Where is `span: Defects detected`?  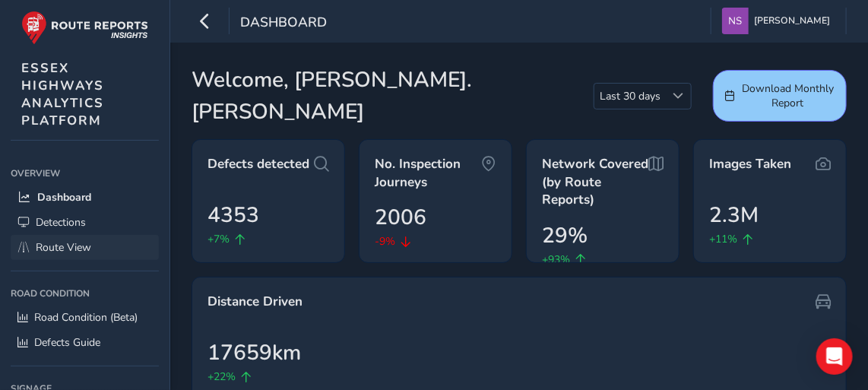
span: Defects detected is located at coordinates (258, 164).